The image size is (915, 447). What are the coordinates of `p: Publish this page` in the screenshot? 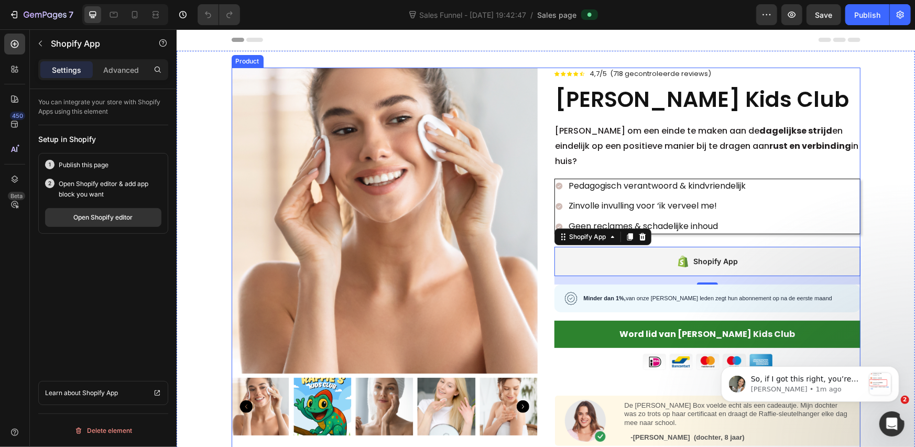 It's located at (83, 165).